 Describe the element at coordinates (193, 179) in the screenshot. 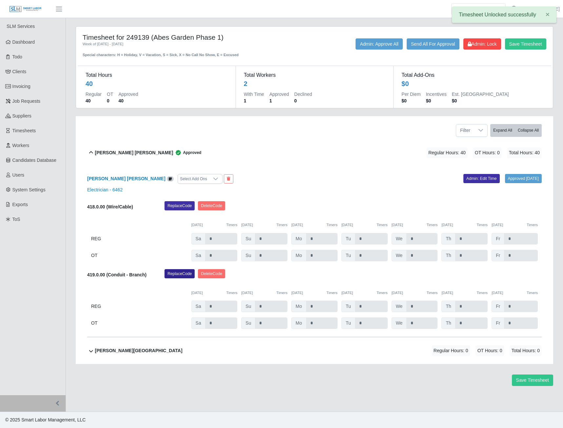

I see `div: Select Add Ons` at that location.